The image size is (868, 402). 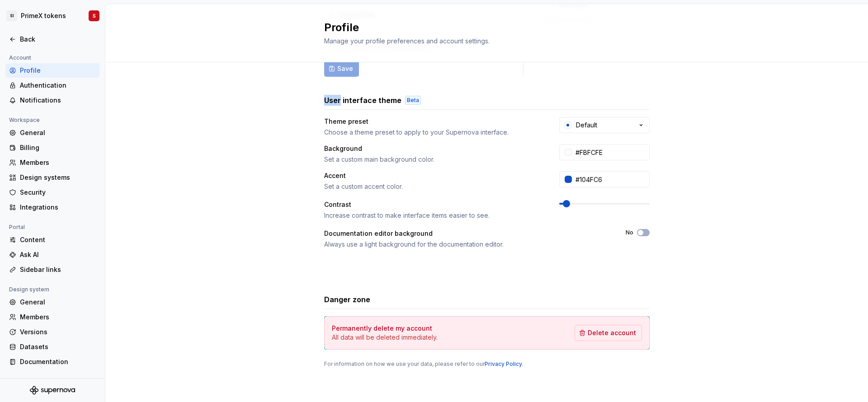 What do you see at coordinates (58, 70) in the screenshot?
I see `div: Profile` at bounding box center [58, 70].